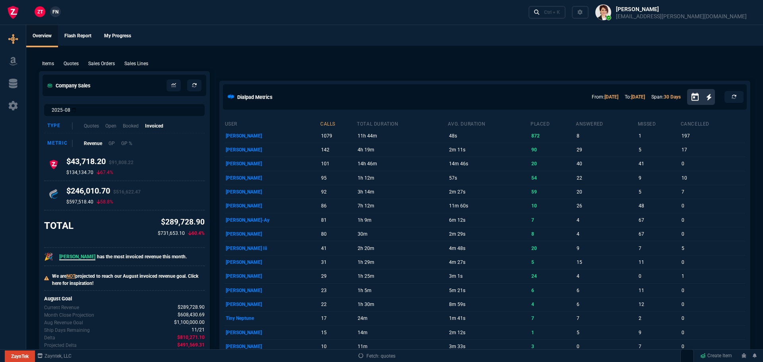 Image resolution: width=763 pixels, height=362 pixels. I want to click on p: 80, so click(338, 234).